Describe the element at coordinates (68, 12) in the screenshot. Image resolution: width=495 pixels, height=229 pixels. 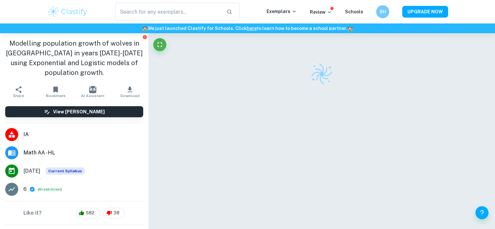
I see `a: Clastify logo` at that location.